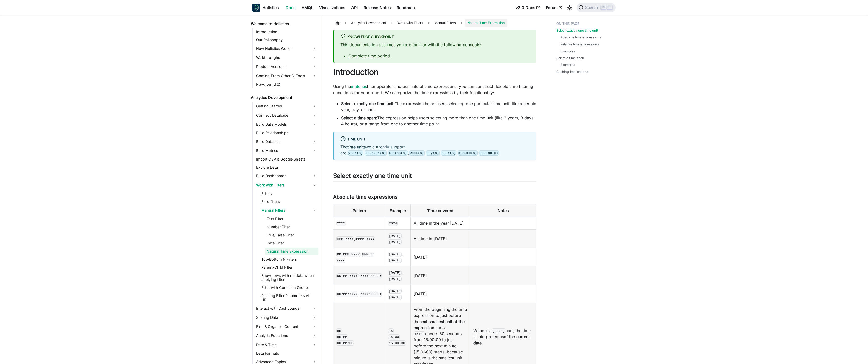  I want to click on li: The expression helps users selecting more than one time unit (like 2 years, 3 days, 4 hours), or ..., so click(438, 121).